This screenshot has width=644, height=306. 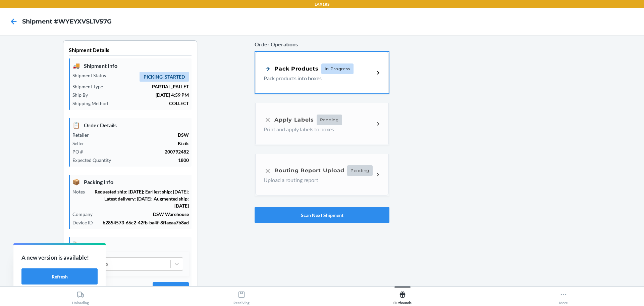 I want to click on span: In Progress, so click(x=337, y=69).